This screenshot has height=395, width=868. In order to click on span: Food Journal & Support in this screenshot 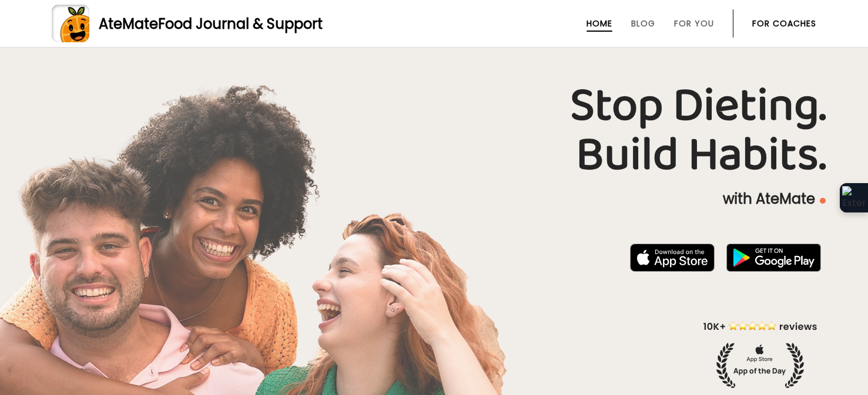, I will do `click(241, 24)`.